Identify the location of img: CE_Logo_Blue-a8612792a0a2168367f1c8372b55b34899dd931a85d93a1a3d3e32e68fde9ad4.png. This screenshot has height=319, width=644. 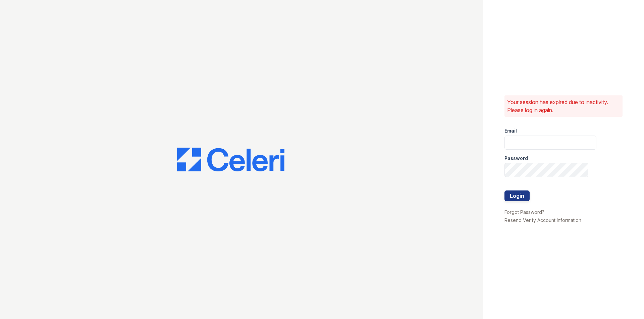
(231, 160).